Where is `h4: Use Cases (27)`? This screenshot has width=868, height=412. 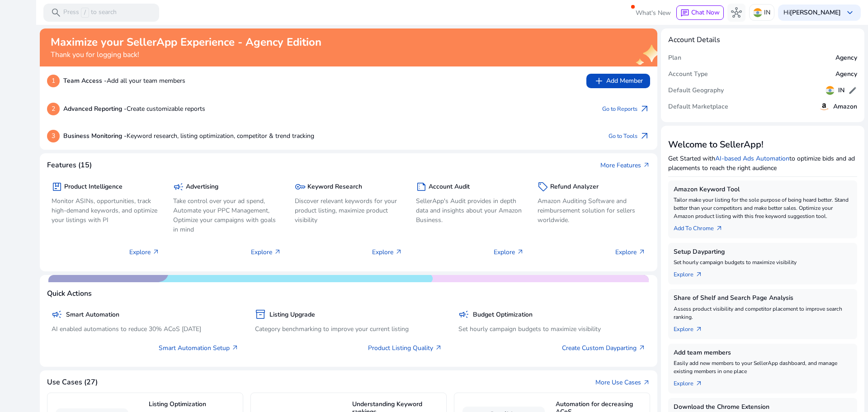
h4: Use Cases (27) is located at coordinates (72, 382).